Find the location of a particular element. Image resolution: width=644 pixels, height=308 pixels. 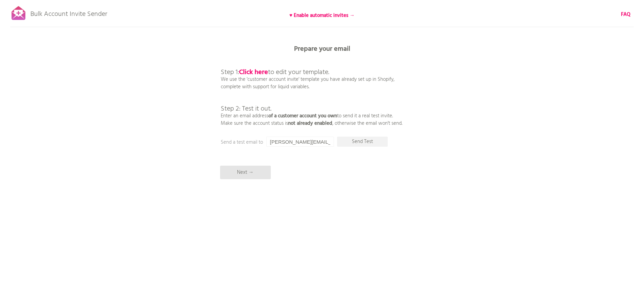

b: not already enabled is located at coordinates (310, 123).